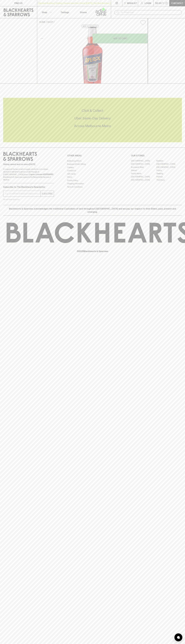 Image resolution: width=185 pixels, height=644 pixels. Describe the element at coordinates (93, 180) in the screenshot. I see `a: Privacy Policy` at that location.